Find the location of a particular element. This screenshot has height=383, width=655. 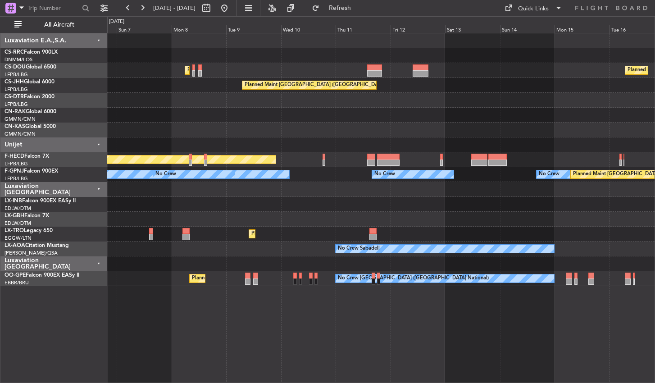

span: CS-DOU is located at coordinates (15, 67).